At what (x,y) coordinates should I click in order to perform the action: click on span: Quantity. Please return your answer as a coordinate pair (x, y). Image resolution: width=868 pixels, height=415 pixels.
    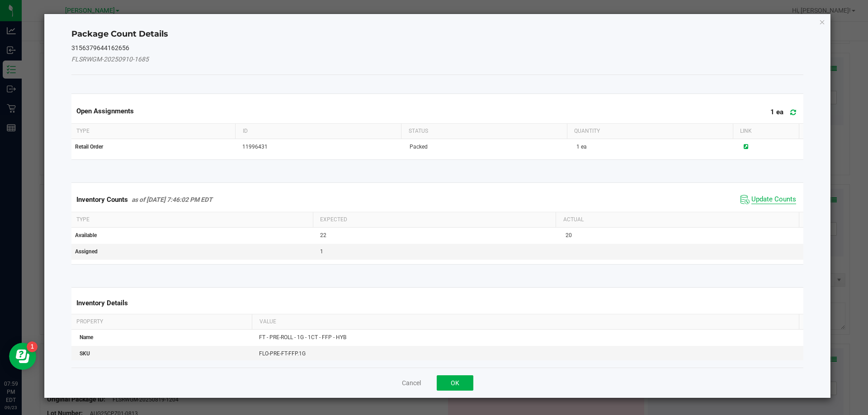
    Looking at the image, I should click on (587, 131).